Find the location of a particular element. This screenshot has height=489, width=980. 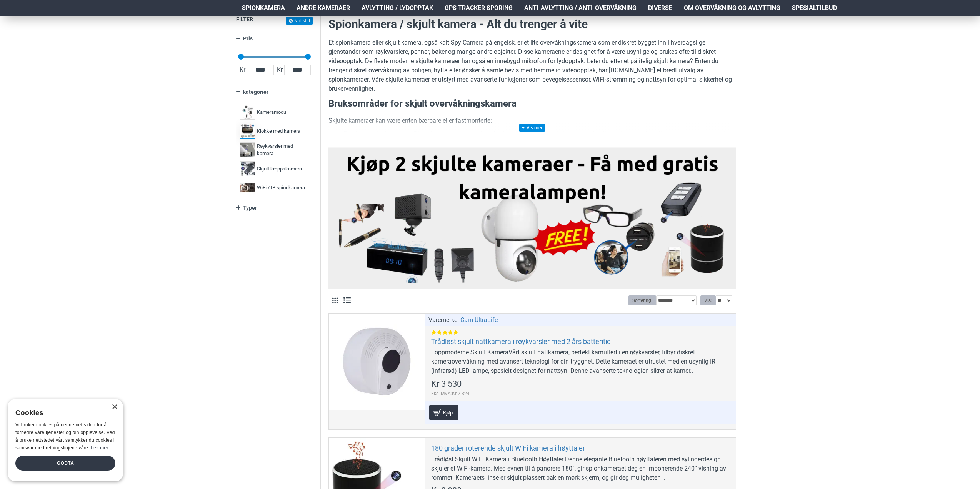

img: Røykvarsler med kamera is located at coordinates (247, 150).